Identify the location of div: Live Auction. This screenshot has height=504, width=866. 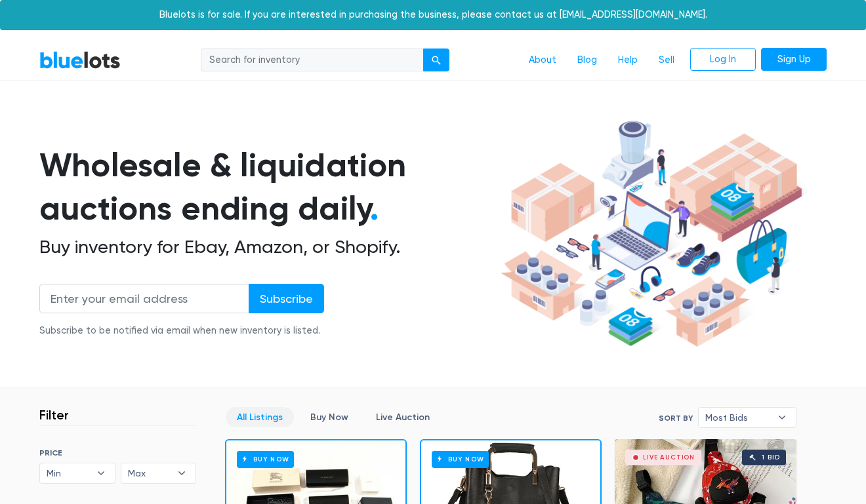
(668, 457).